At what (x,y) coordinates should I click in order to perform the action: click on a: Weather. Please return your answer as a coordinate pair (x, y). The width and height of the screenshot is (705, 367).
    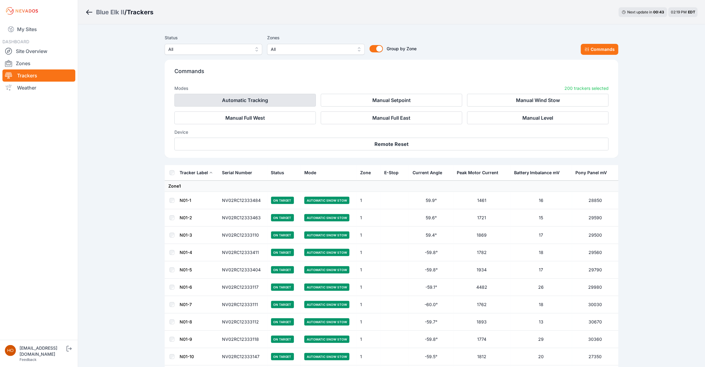
    Looking at the image, I should click on (39, 88).